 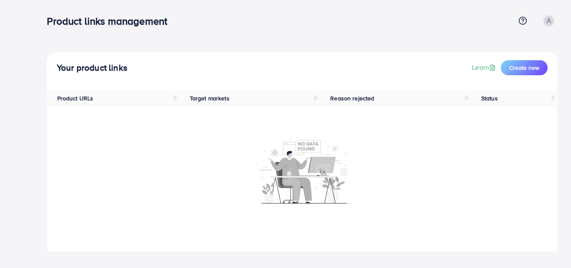 I want to click on h4: Your product links, so click(x=92, y=68).